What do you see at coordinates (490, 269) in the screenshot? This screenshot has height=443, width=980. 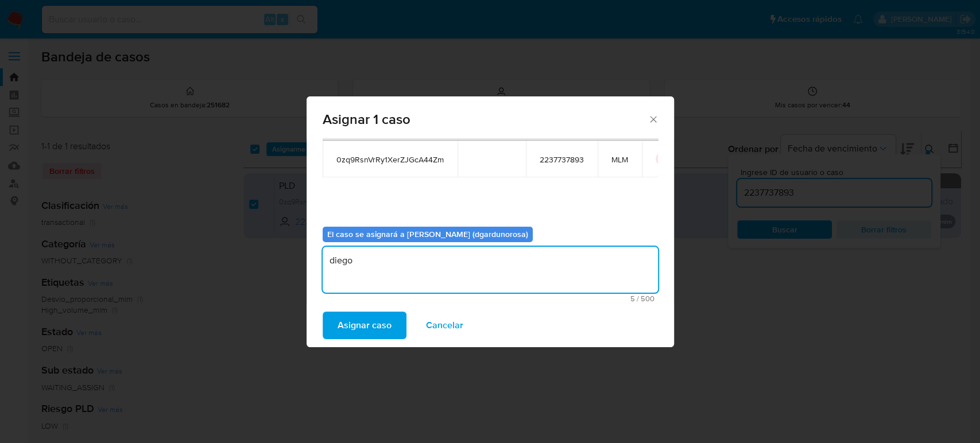 I see `textarea: diego` at bounding box center [490, 269].